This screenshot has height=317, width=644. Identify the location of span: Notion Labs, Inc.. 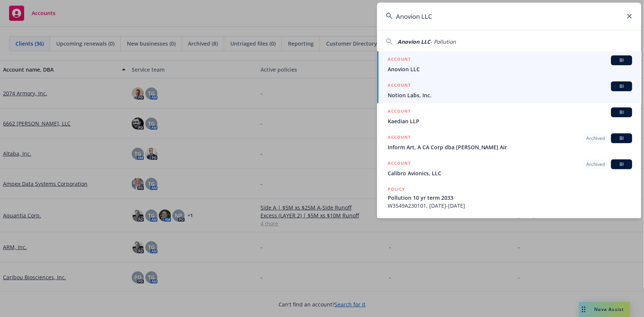
(510, 95).